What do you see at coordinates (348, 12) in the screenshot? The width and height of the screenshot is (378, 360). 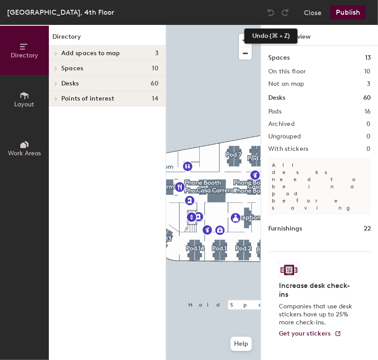 I see `button: Publish` at bounding box center [348, 12].